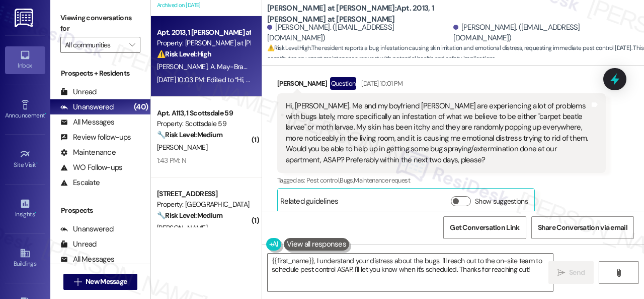 The width and height of the screenshot is (644, 299). What do you see at coordinates (203, 113) in the screenshot?
I see `div: Apt. A113, 1 Scottsdale 59` at bounding box center [203, 113].